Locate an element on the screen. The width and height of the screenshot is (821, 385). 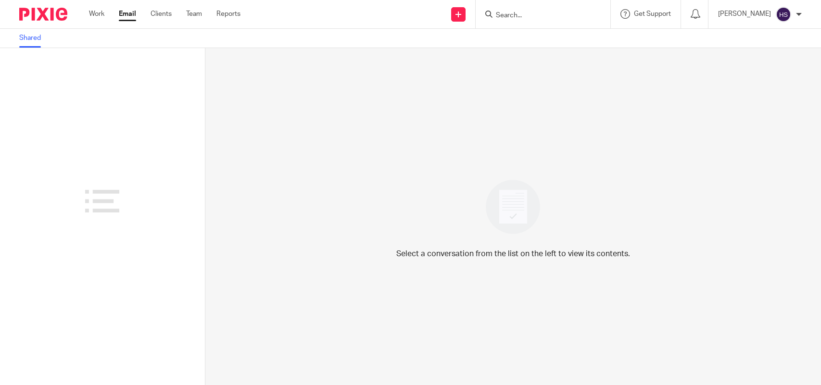
a: Team is located at coordinates (194, 14).